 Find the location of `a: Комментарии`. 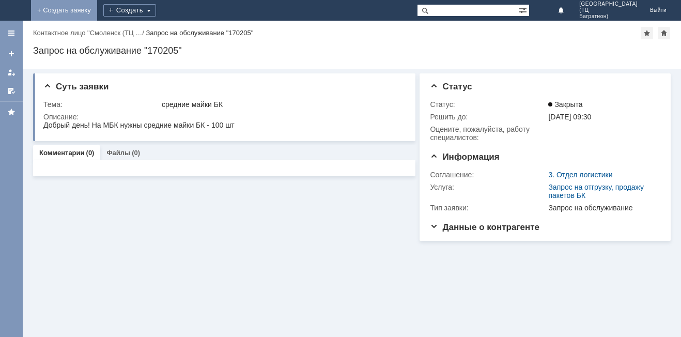

a: Комментарии is located at coordinates (62, 152).